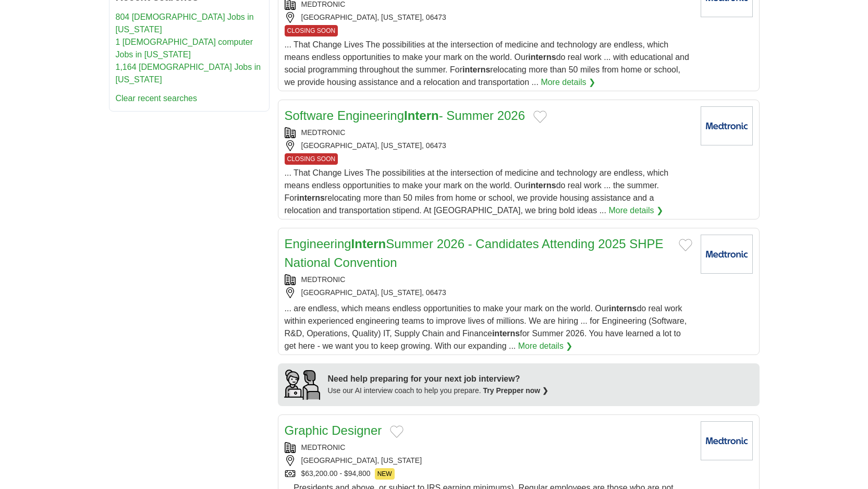  I want to click on a: Graphic Designer, so click(333, 430).